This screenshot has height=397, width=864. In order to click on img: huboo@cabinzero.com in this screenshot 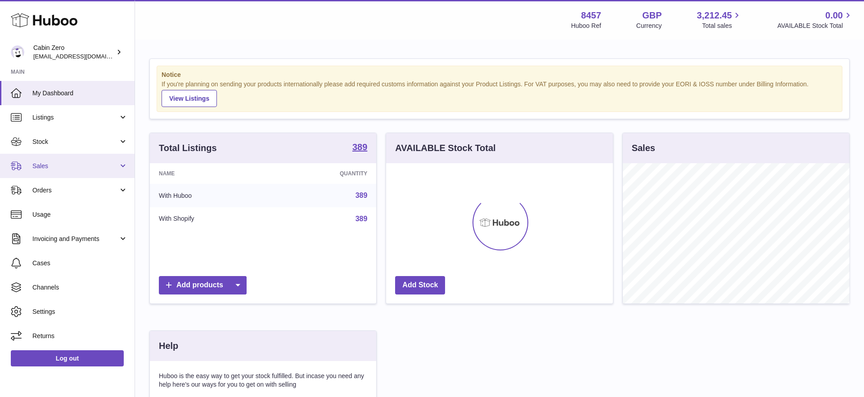, I will do `click(18, 52)`.